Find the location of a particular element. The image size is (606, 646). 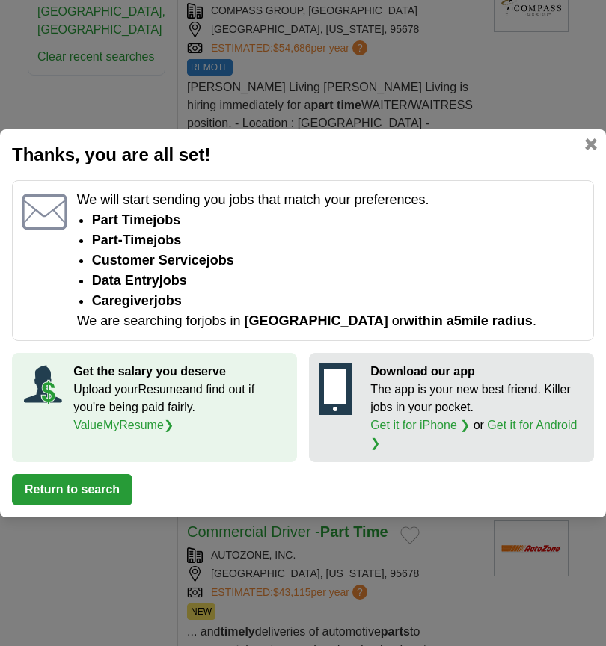

p: We are searching for jobs in or . is located at coordinates (331, 321).